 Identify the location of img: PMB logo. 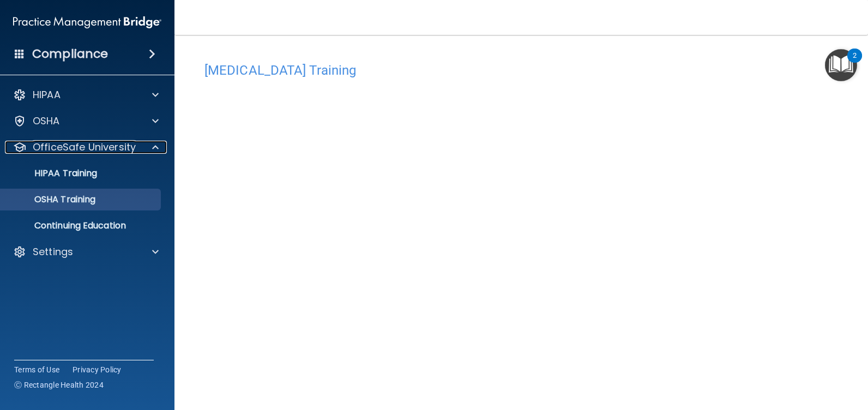
(88, 23).